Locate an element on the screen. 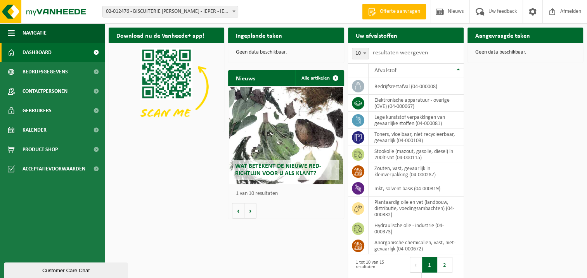 The height and width of the screenshot is (278, 587). h2: Aangevraagde taken is located at coordinates (503, 35).